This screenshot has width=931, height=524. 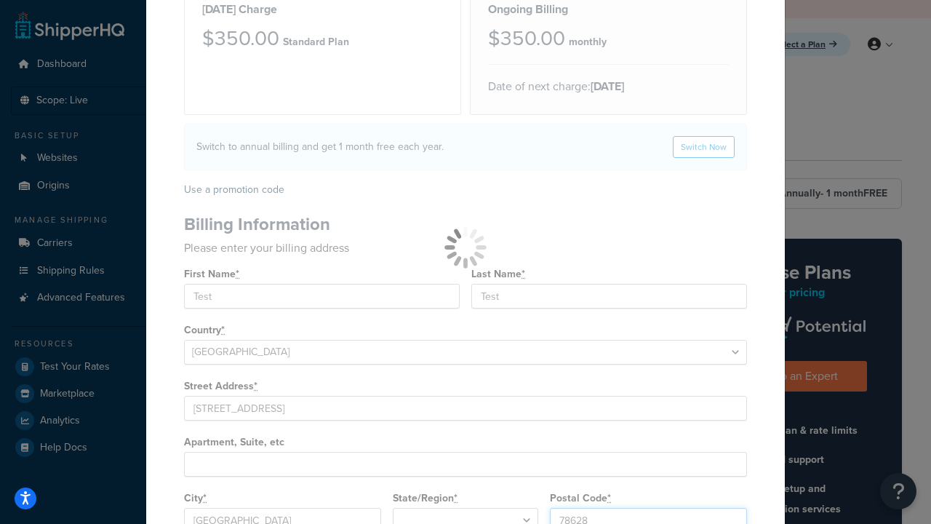 I want to click on p: Standard Plan, so click(x=316, y=42).